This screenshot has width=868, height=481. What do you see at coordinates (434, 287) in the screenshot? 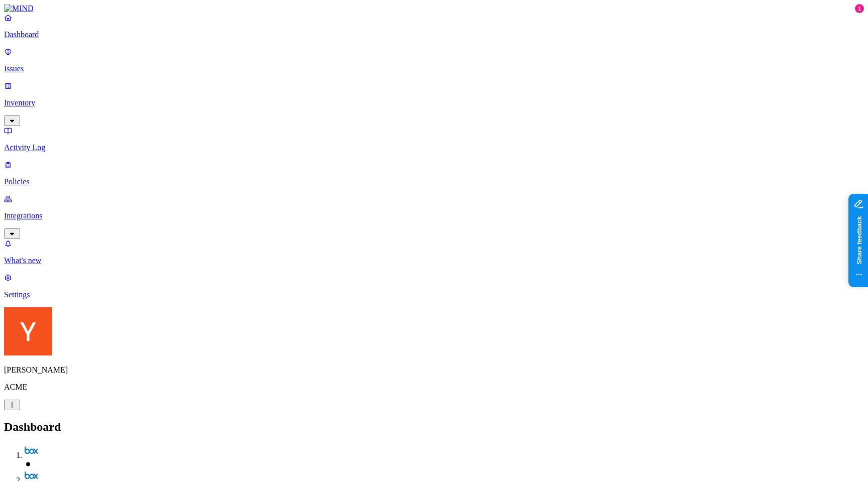
I see `a: Settings` at bounding box center [434, 287].